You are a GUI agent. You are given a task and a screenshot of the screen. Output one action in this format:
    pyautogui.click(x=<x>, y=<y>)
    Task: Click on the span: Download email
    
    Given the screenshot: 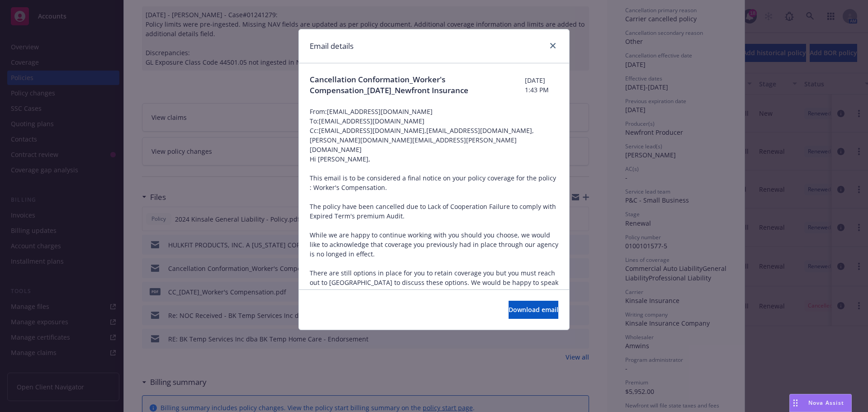 What is the action you would take?
    pyautogui.click(x=533, y=309)
    